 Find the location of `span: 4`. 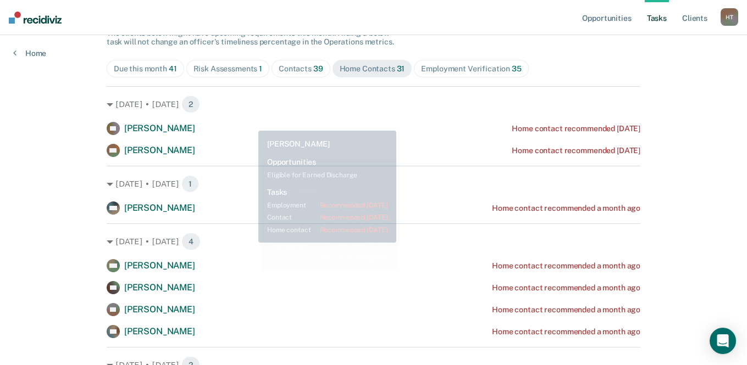

span: 4 is located at coordinates (191, 242).